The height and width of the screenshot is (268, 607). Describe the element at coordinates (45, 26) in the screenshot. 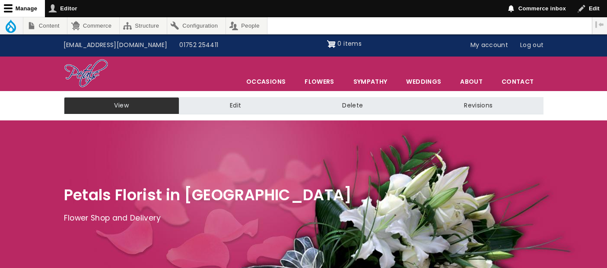

I see `a: Content` at that location.